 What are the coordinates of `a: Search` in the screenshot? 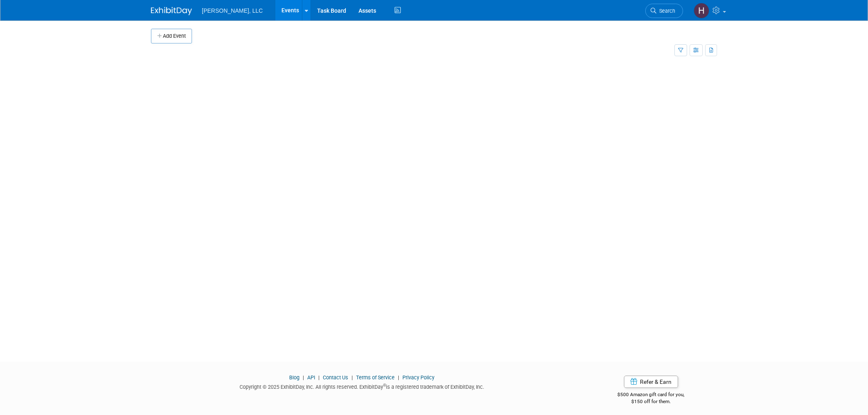 It's located at (664, 11).